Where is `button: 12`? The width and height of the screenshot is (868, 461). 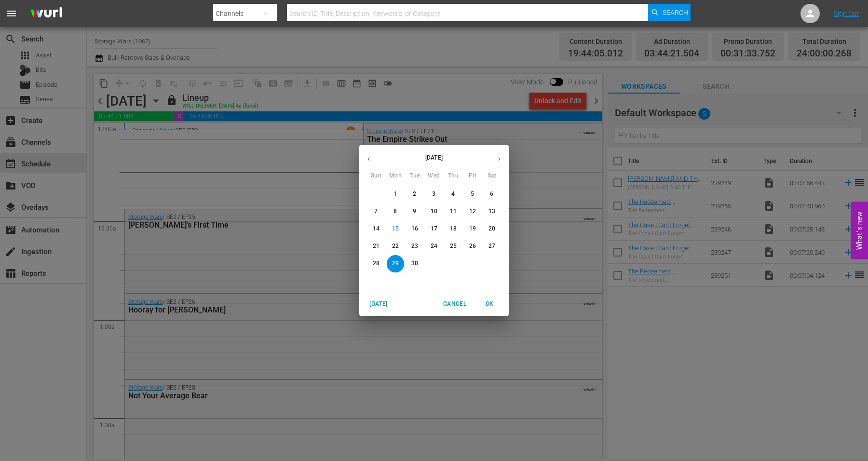
button: 12 is located at coordinates (473, 212).